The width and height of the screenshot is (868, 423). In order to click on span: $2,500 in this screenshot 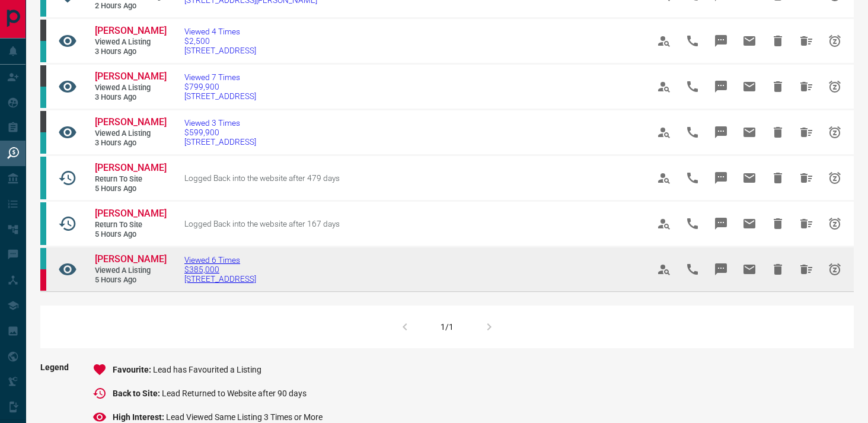, I will do `click(220, 41)`.